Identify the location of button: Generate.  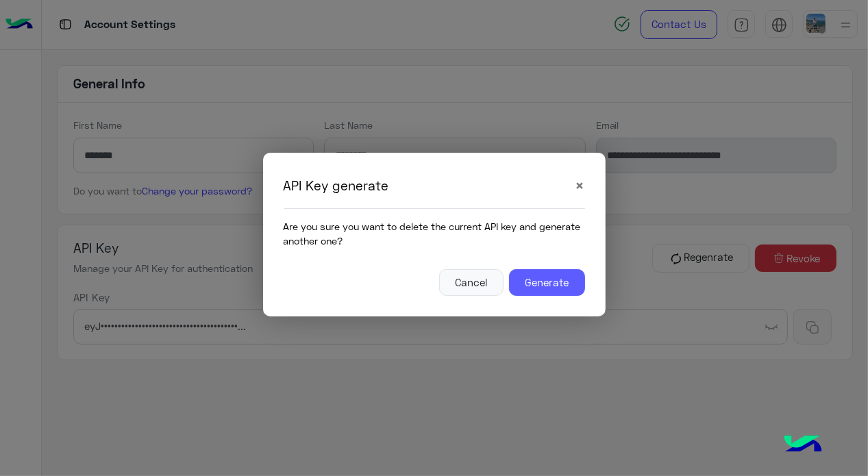
(547, 282).